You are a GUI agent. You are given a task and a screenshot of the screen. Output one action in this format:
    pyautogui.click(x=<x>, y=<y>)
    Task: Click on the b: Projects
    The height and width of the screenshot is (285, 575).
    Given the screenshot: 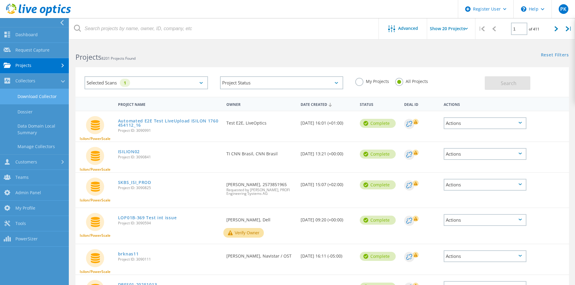 What is the action you would take?
    pyautogui.click(x=88, y=57)
    